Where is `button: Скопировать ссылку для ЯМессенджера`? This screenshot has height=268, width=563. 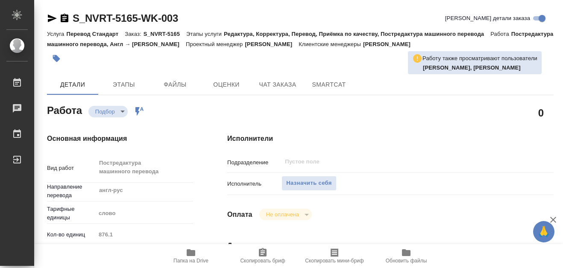 button: Скопировать ссылку для ЯМессенджера is located at coordinates (52, 18).